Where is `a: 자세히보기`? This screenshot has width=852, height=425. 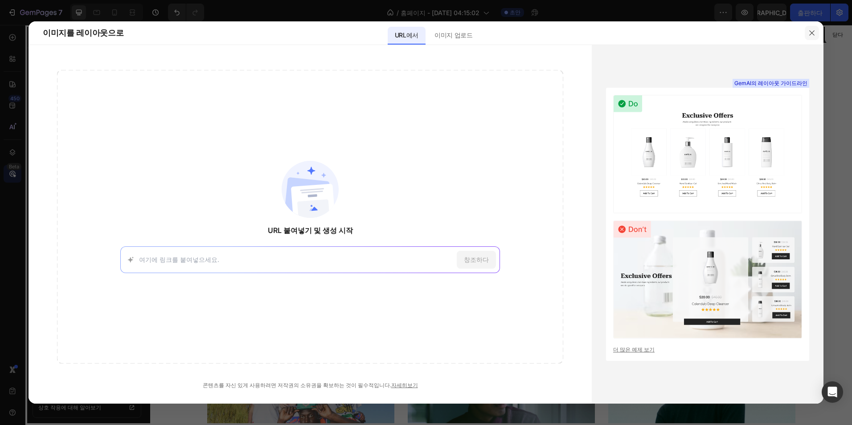
a: 자세히보기 is located at coordinates (405, 385).